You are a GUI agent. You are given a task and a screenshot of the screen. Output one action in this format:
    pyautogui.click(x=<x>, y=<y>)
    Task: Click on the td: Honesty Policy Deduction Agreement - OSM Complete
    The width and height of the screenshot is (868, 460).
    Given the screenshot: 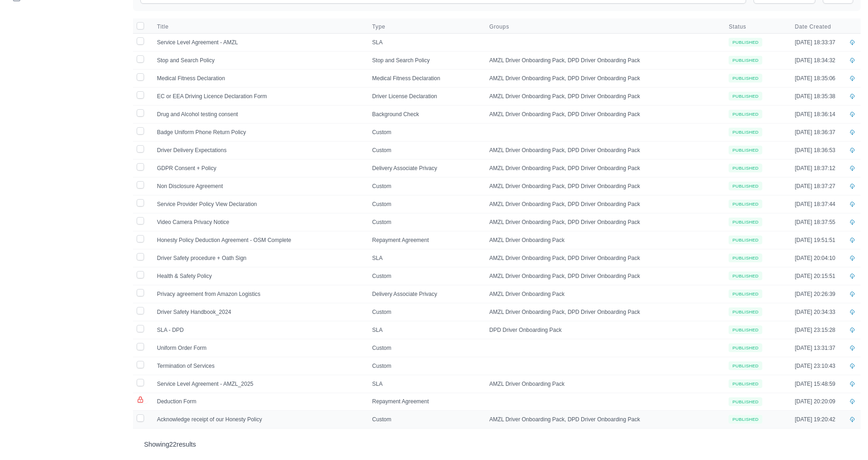 What is the action you would take?
    pyautogui.click(x=259, y=240)
    